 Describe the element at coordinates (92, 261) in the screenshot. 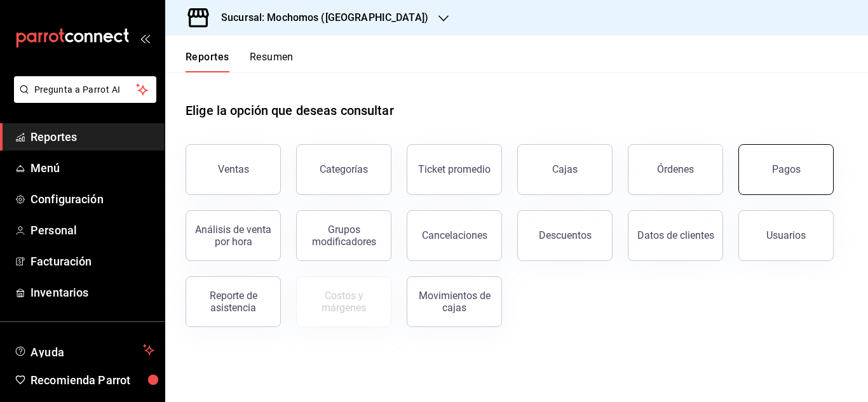

I see `span: Facturación` at that location.